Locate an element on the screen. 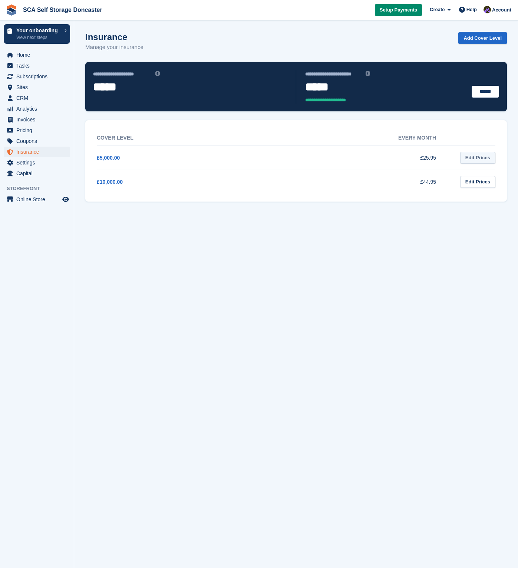  span: Account is located at coordinates (502, 10).